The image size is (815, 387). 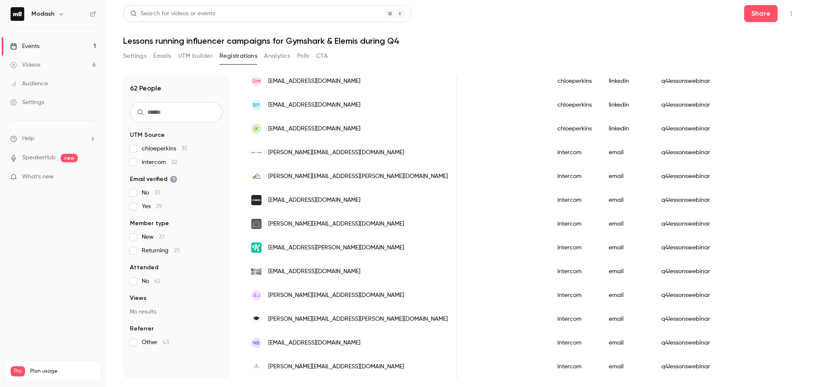 I want to click on button: Share, so click(x=761, y=14).